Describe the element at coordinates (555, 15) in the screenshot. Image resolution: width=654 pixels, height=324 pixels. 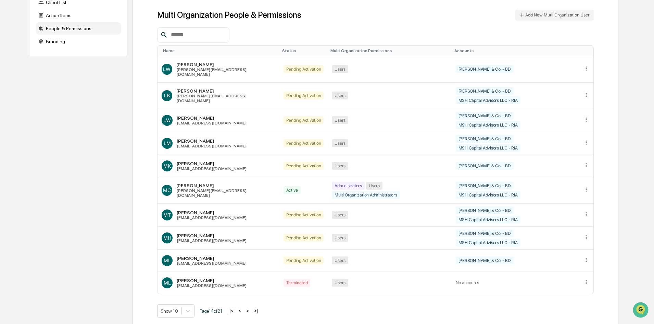
I see `button: Add New Mutli Organization User` at that location.